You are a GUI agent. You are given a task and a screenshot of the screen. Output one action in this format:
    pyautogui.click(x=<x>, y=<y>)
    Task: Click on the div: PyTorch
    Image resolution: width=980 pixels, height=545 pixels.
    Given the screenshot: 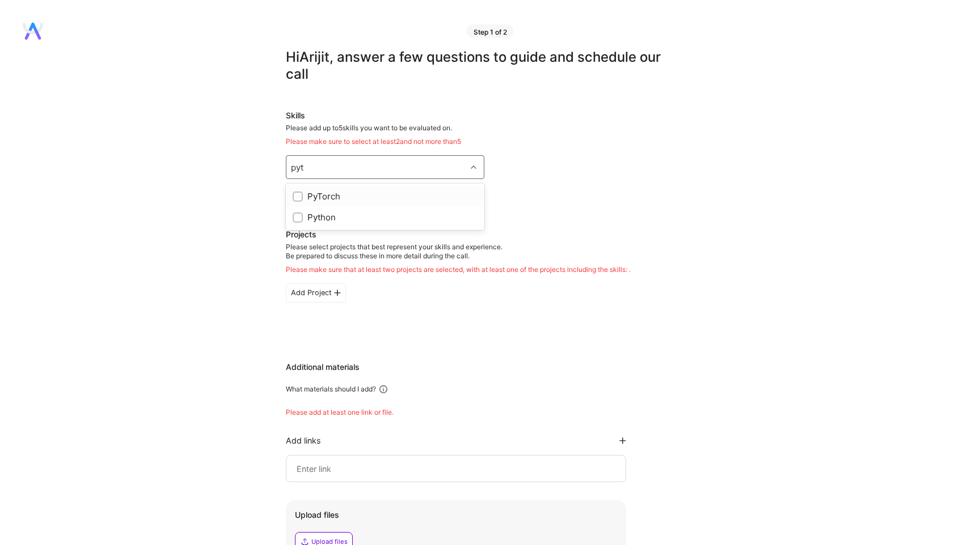 What is the action you would take?
    pyautogui.click(x=385, y=196)
    